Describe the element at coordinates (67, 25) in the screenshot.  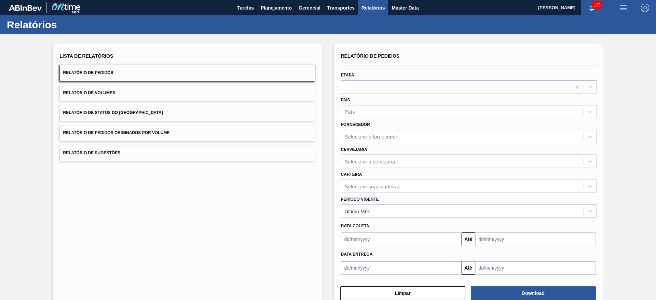
I see `h1: Relatórios` at that location.